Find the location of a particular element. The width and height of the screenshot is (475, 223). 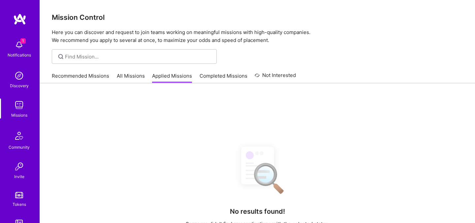

h4: No results found! is located at coordinates (257, 211).